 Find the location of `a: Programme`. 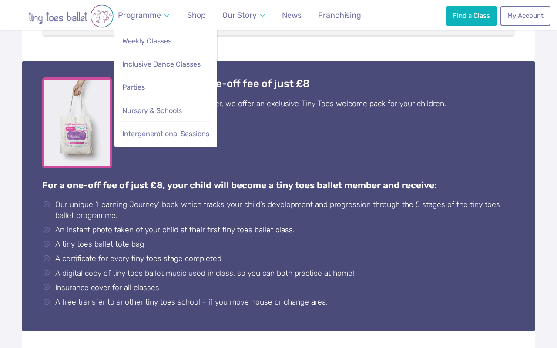

a: Programme is located at coordinates (144, 15).